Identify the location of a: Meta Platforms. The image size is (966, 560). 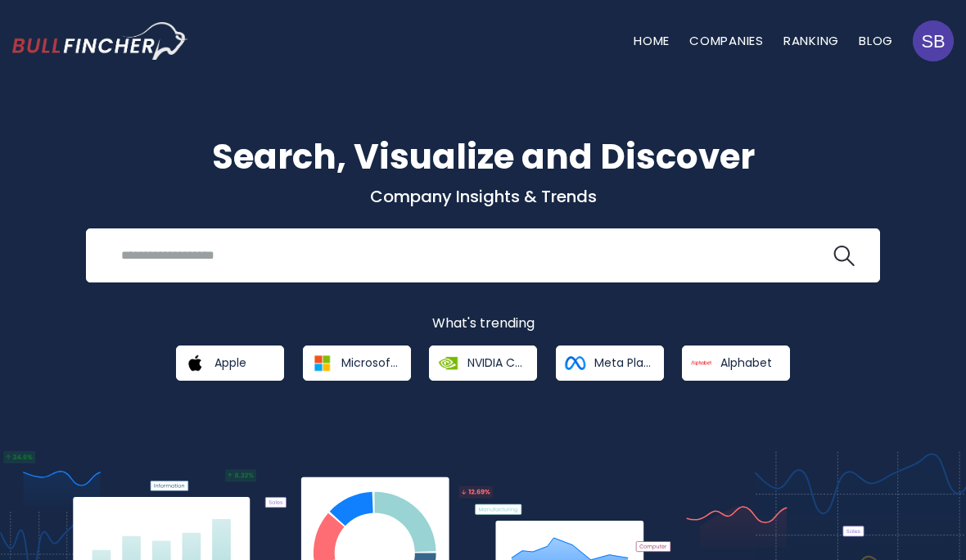
(610, 363).